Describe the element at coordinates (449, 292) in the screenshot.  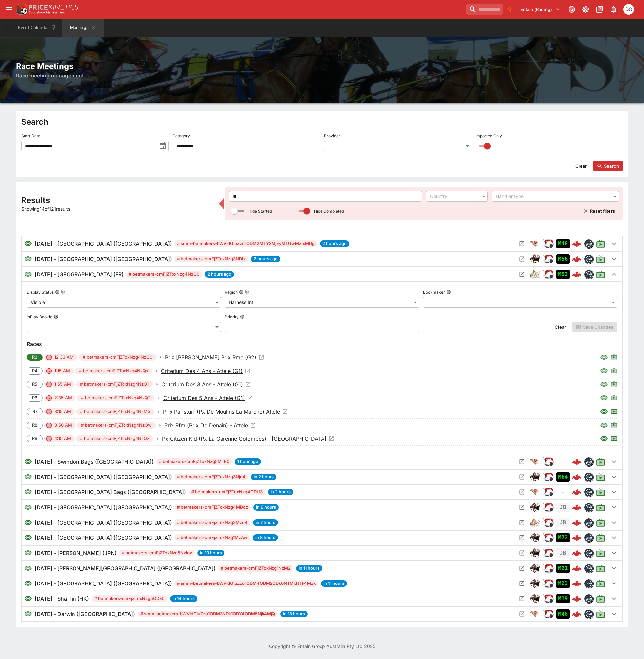
I see `button: Bookmaker` at that location.